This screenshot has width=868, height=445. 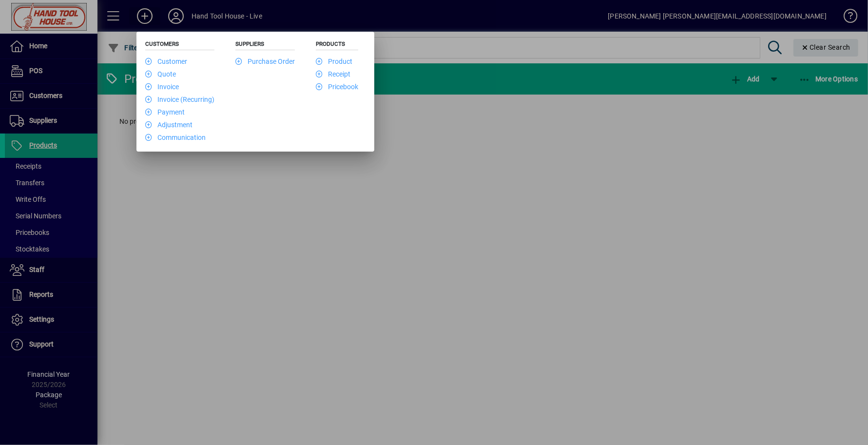 What do you see at coordinates (166, 62) in the screenshot?
I see `a: Customer` at bounding box center [166, 62].